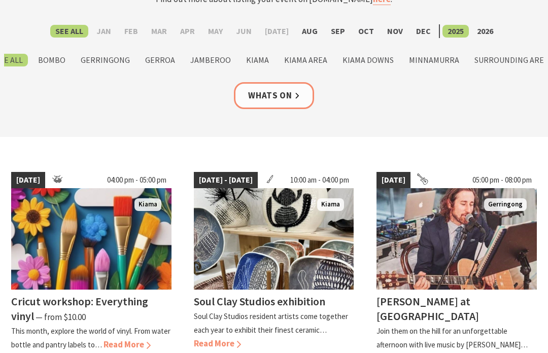 The width and height of the screenshot is (548, 353). Describe the element at coordinates (309, 31) in the screenshot. I see `label: Aug` at that location.